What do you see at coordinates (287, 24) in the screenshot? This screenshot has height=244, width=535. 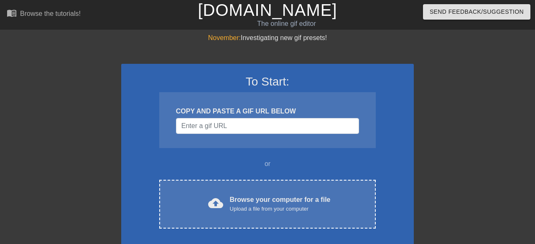 I see `div: The online gif editor` at bounding box center [287, 24].